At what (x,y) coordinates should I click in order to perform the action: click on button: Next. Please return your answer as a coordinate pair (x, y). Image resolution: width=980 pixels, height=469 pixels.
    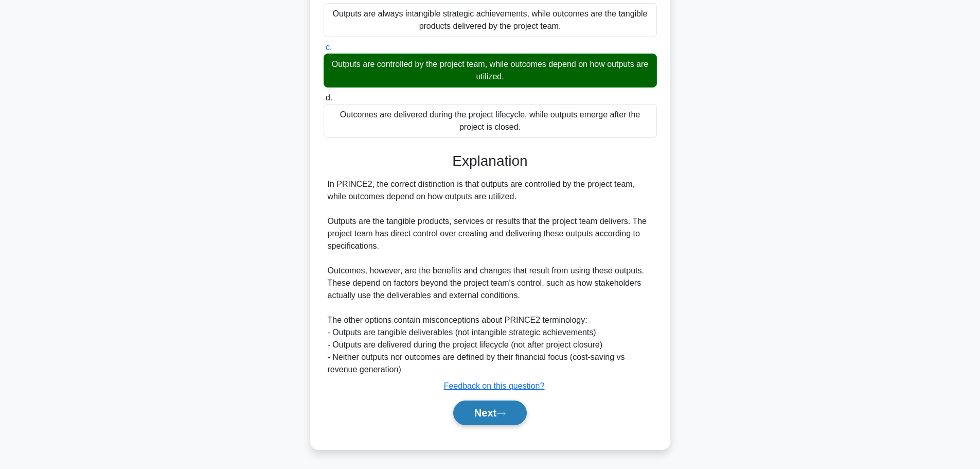
    Looking at the image, I should click on (490, 412).